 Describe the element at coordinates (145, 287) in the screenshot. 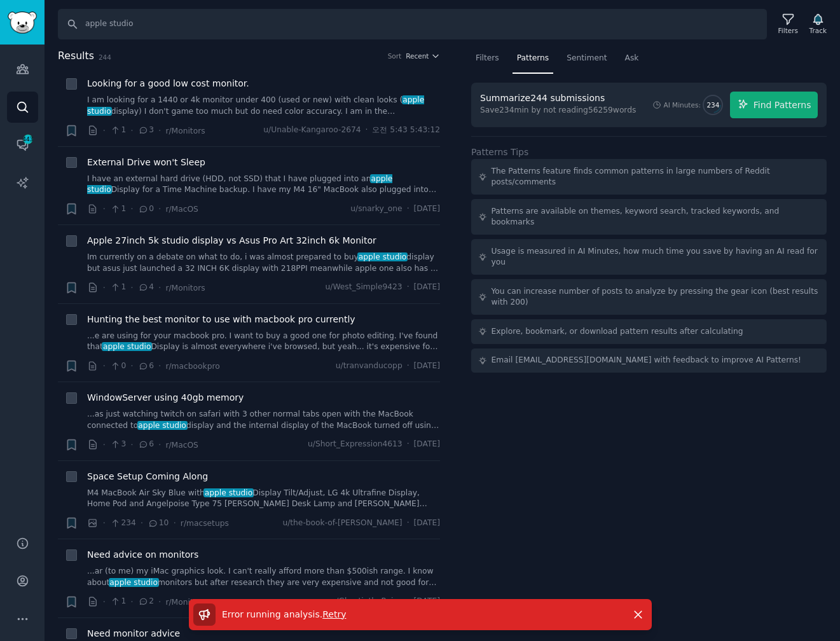

I see `span: 4` at that location.